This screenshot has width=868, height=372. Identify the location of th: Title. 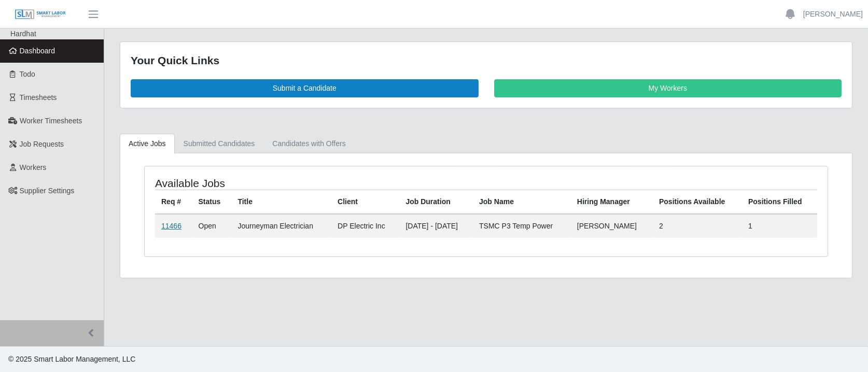
(281, 202).